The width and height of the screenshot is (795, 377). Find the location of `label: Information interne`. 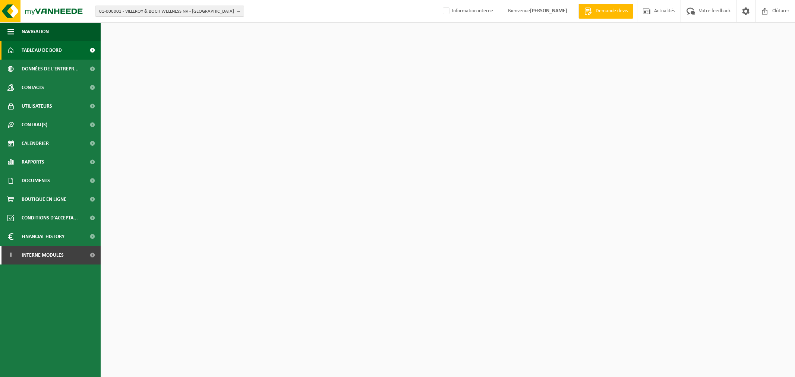

label: Information interne is located at coordinates (467, 11).